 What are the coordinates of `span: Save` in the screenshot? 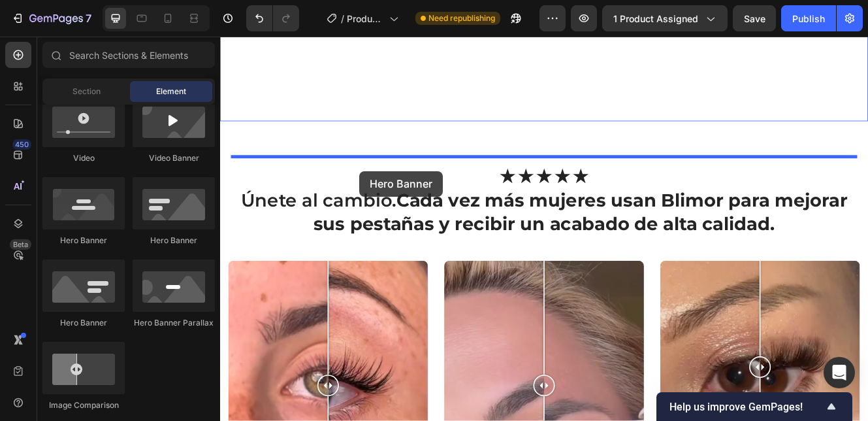 It's located at (754, 18).